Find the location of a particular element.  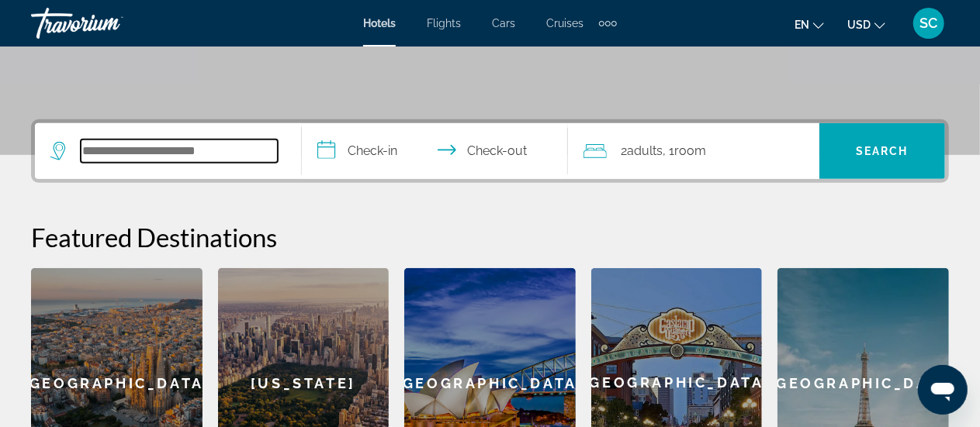

button: Search is located at coordinates (882, 151).